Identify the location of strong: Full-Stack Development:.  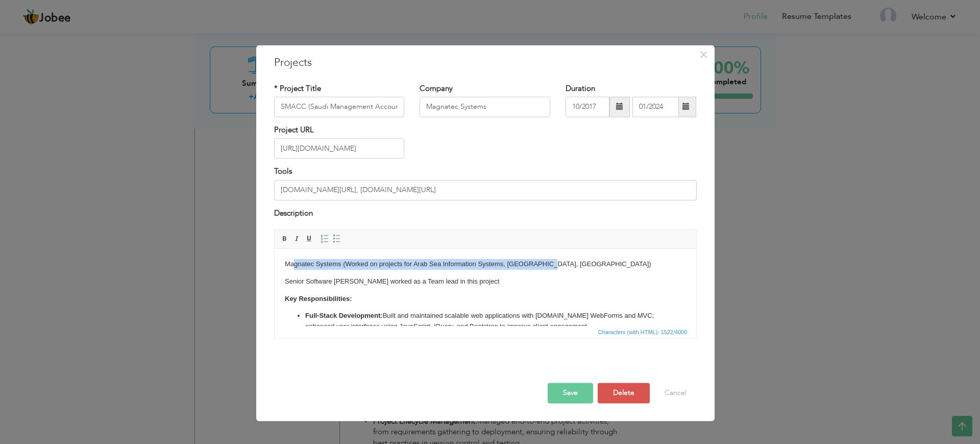
(69, 66).